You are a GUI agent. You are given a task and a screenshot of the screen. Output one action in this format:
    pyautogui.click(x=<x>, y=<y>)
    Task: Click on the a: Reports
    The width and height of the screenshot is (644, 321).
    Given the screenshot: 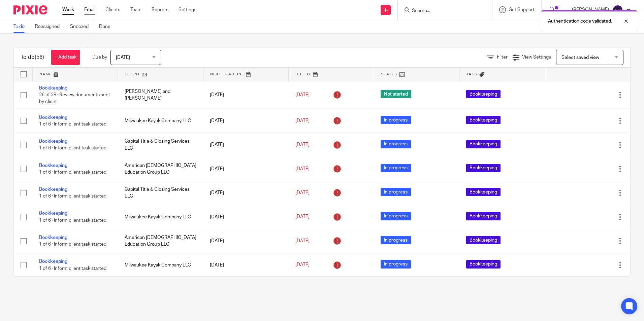 What is the action you would take?
    pyautogui.click(x=160, y=10)
    